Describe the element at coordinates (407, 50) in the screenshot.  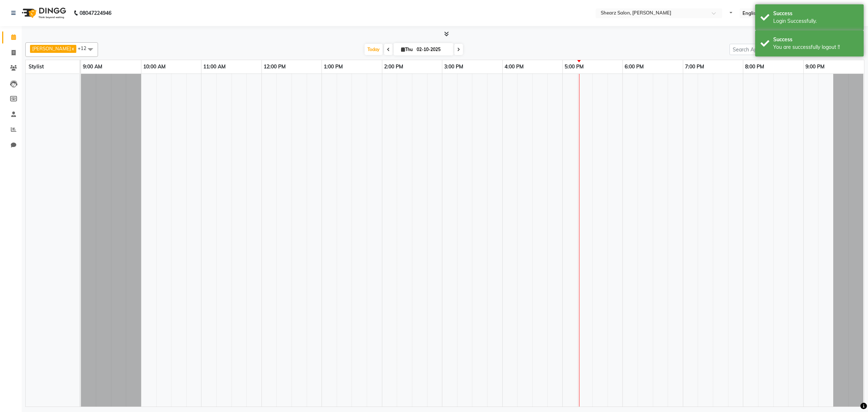
I see `span: Thu` at that location.